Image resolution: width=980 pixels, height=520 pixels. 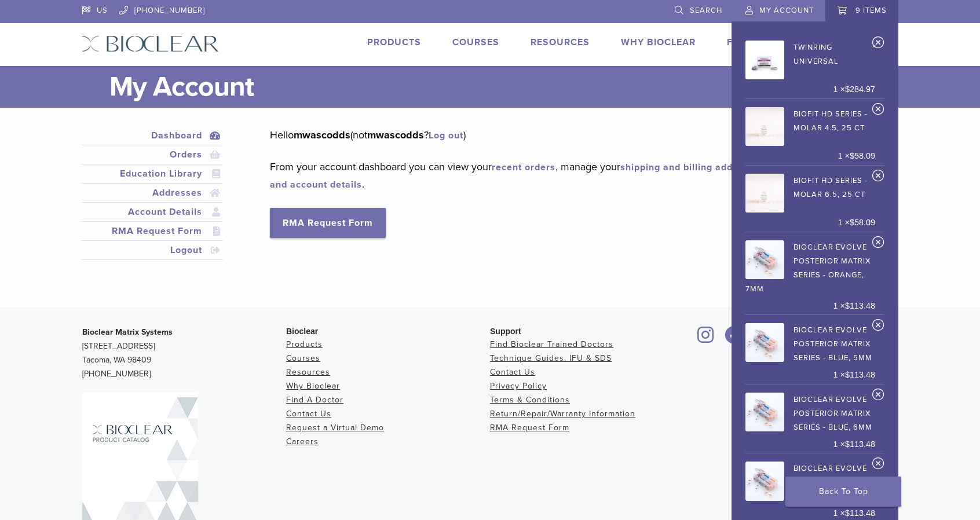 What do you see at coordinates (878, 397) in the screenshot?
I see `a: Remove Bioclear Evolve Posterior Matrix Series - Blue, 6mm from cart` at bounding box center [878, 397].